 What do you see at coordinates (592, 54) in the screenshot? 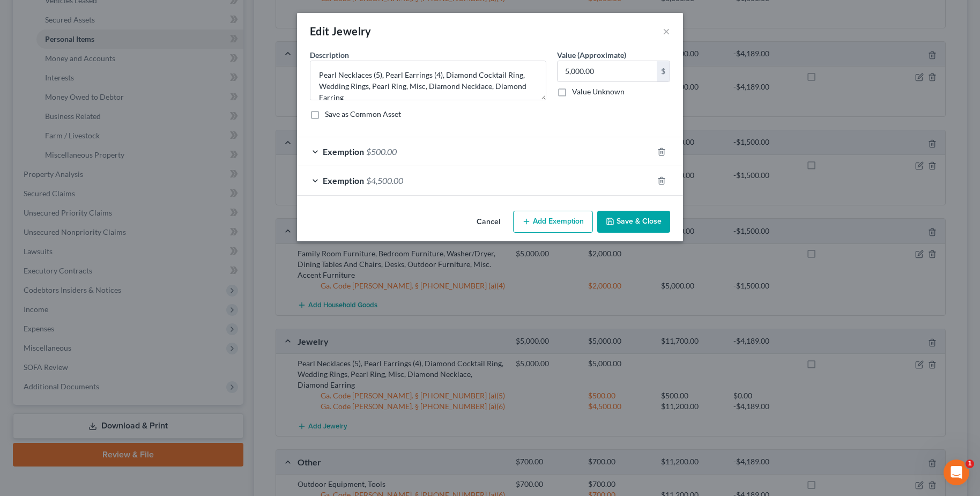
I see `label: Value (Approximate)` at bounding box center [592, 54].